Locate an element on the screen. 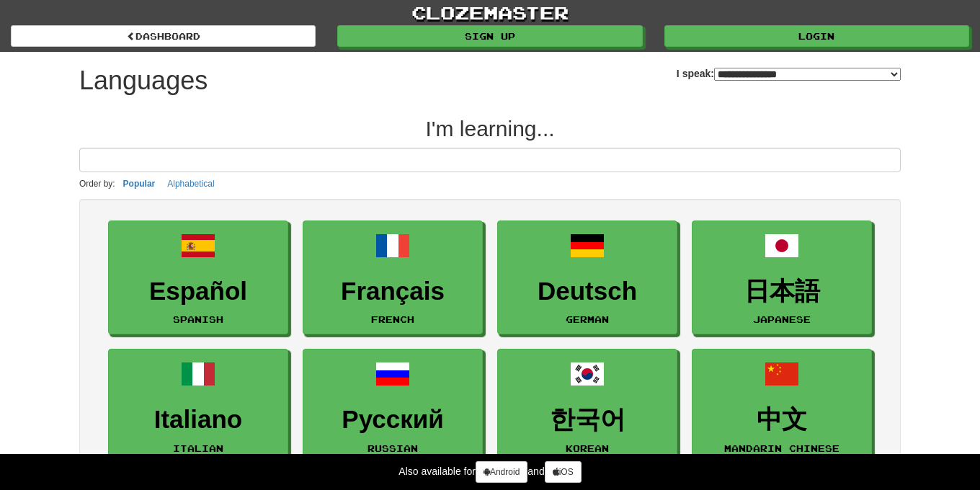 This screenshot has width=980, height=490. a: FrançaisFrench is located at coordinates (393, 277).